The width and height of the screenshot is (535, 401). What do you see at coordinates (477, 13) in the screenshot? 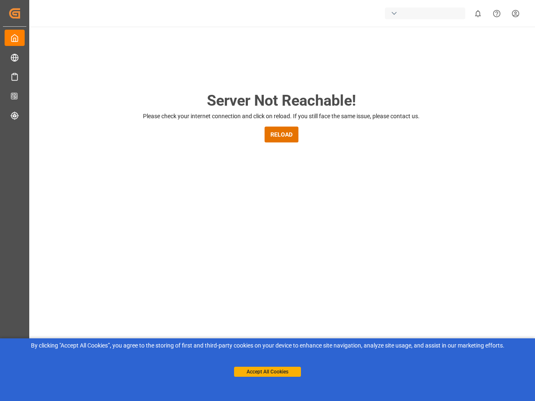
I see `button: show 0 new notifications` at bounding box center [477, 13].